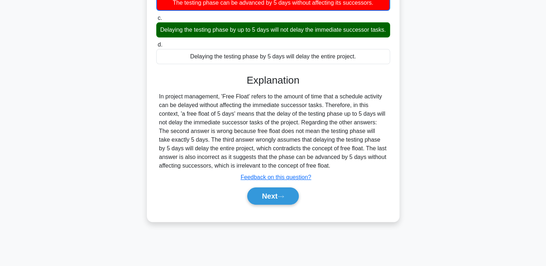  I want to click on span: c., so click(160, 18).